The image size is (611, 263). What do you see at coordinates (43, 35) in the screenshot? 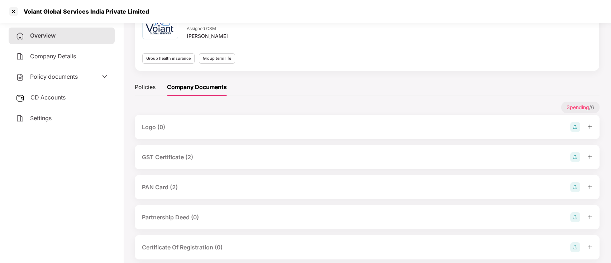
I see `span: Overview` at bounding box center [43, 35].